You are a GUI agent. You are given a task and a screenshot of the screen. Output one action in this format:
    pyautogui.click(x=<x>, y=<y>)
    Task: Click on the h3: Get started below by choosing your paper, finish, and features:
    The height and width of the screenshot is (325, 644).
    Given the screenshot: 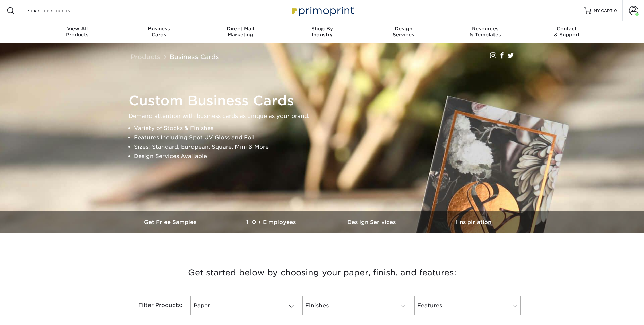 What is the action you would take?
    pyautogui.click(x=322, y=273)
    